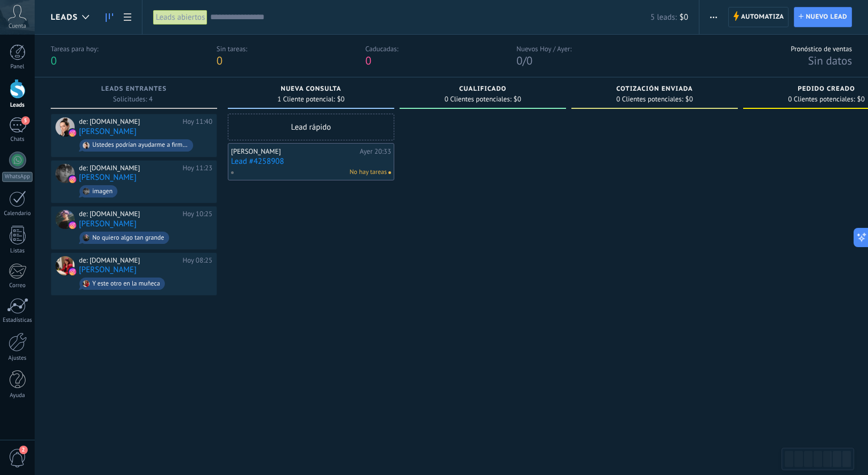  I want to click on div: Lead rápido, so click(312, 127).